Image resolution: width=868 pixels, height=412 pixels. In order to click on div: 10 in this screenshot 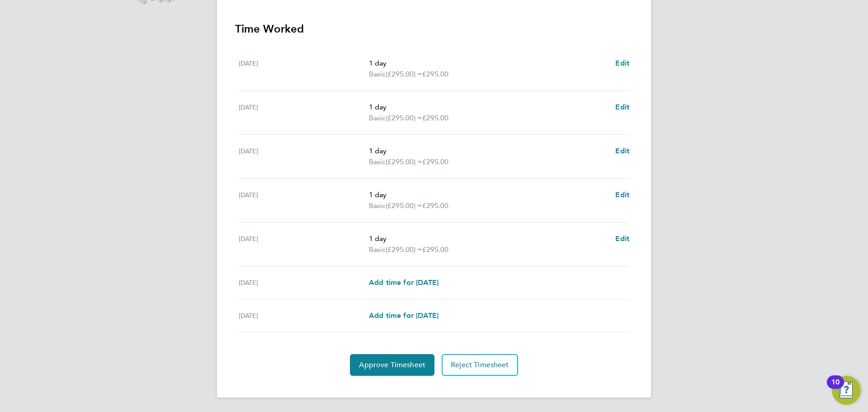, I will do `click(835, 388)`.